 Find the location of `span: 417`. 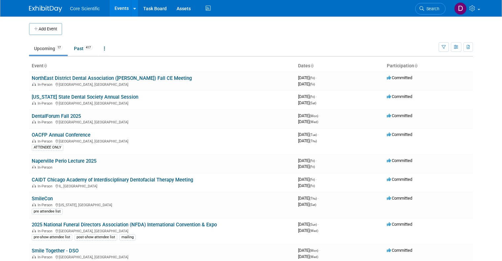

span: 417 is located at coordinates (88, 48).